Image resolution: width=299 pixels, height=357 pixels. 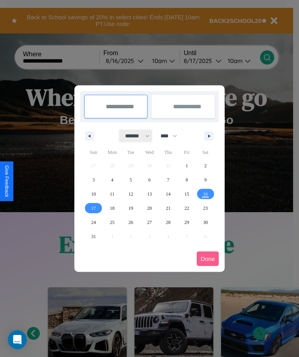 I want to click on span: 12, so click(x=131, y=194).